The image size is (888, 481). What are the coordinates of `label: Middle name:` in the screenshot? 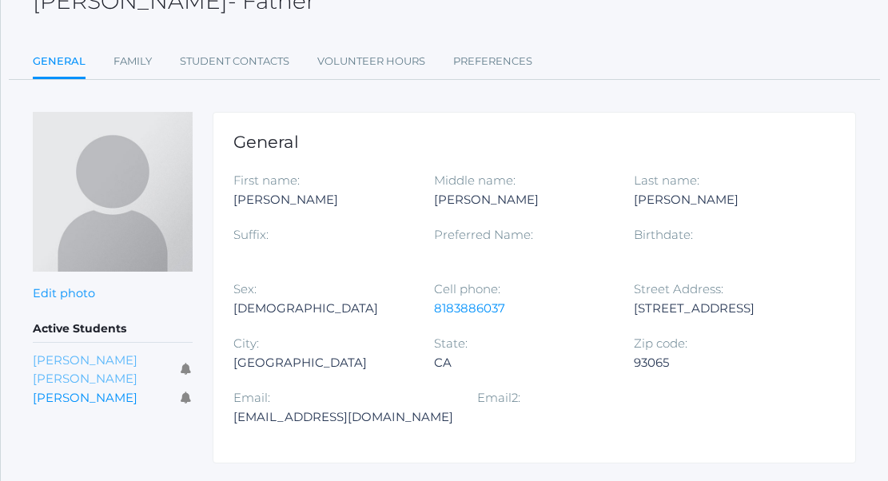 It's located at (475, 180).